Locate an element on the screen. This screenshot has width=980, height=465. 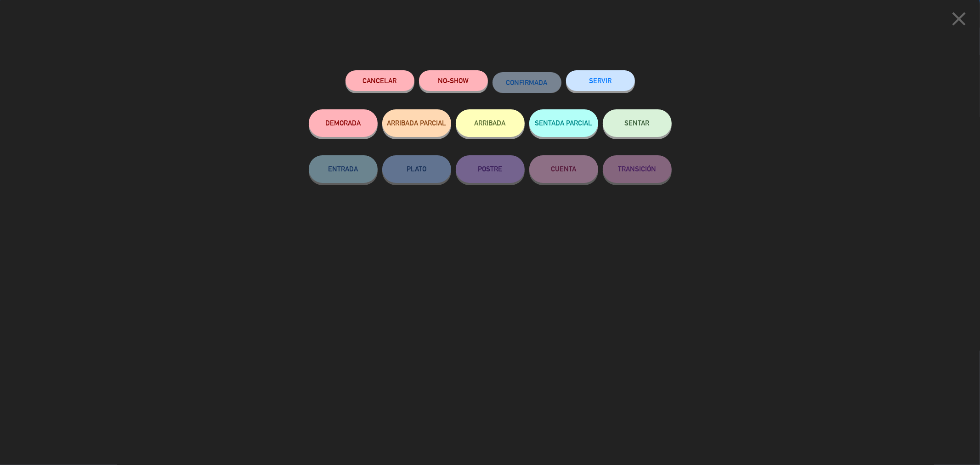
button: CONFIRMADA is located at coordinates (527, 82).